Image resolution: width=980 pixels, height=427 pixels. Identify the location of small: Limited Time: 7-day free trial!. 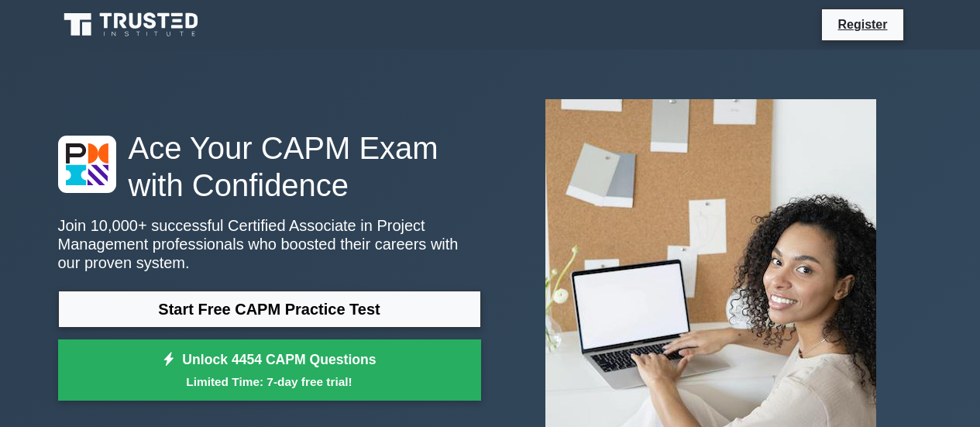
(270, 381).